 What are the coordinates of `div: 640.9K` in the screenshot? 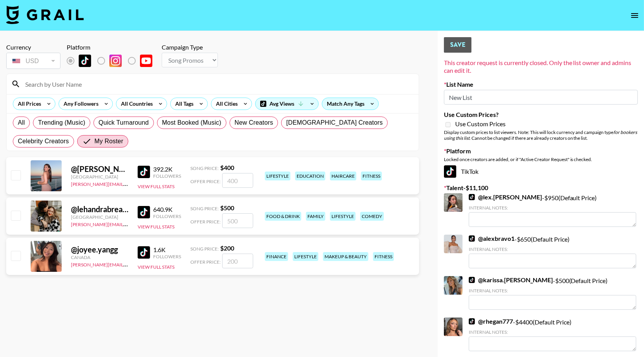 It's located at (167, 209).